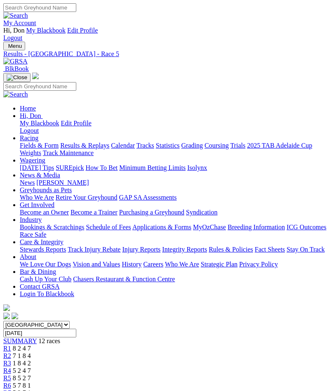  What do you see at coordinates (7, 363) in the screenshot?
I see `a: R3` at bounding box center [7, 363].